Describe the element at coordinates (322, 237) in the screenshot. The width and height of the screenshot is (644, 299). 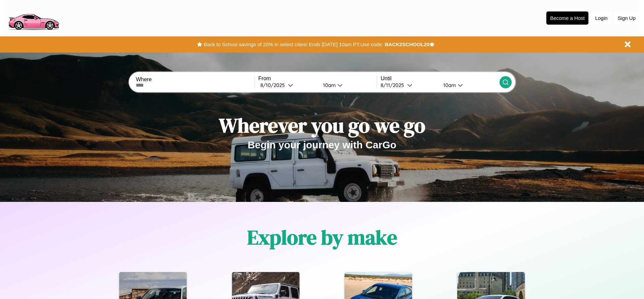
I see `h1: Explore by make` at that location.